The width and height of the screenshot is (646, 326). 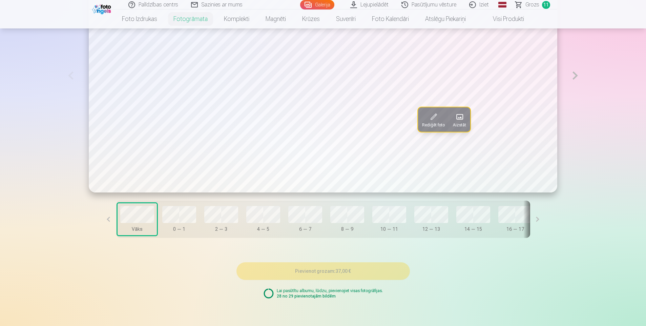 What do you see at coordinates (305, 219) in the screenshot?
I see `button: 6 — 7` at bounding box center [305, 219].